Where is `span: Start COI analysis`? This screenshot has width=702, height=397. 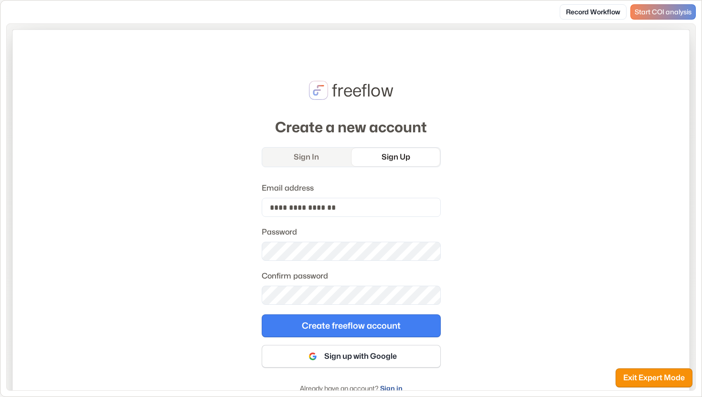 span: Start COI analysis is located at coordinates (663, 12).